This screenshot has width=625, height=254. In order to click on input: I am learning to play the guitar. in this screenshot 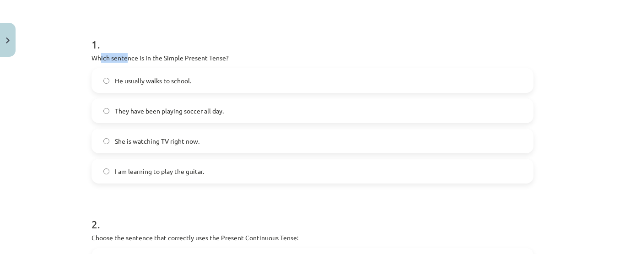, I will do `click(106, 171)`.